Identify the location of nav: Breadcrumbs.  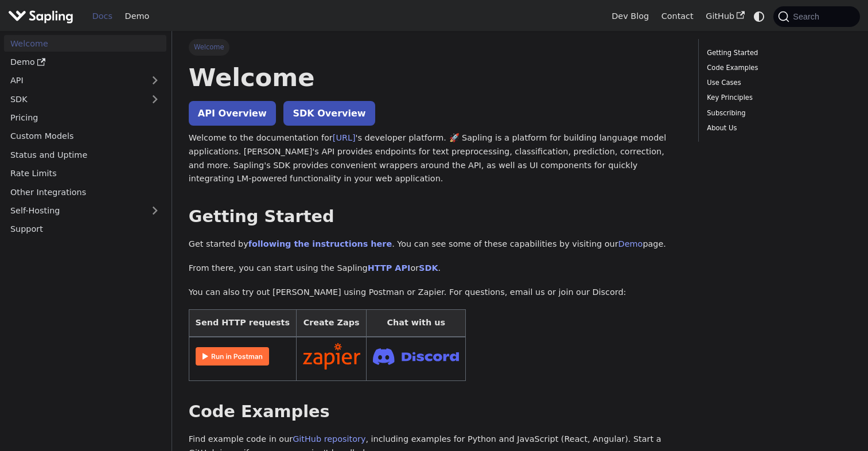
(434, 47).